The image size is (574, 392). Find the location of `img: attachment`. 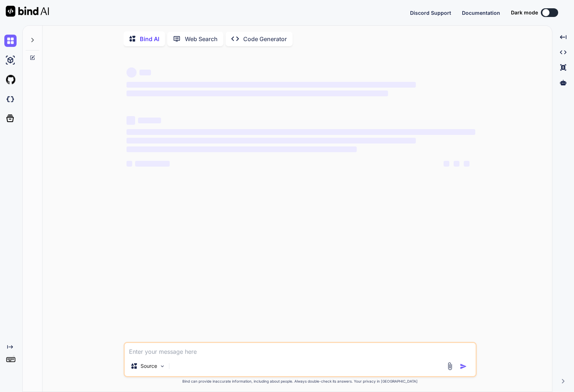

img: attachment is located at coordinates (450, 366).